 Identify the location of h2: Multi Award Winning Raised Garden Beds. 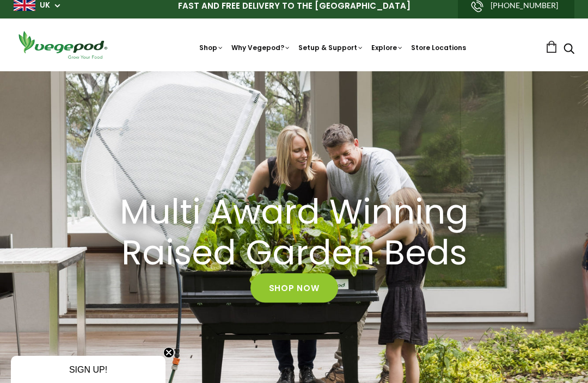
(294, 232).